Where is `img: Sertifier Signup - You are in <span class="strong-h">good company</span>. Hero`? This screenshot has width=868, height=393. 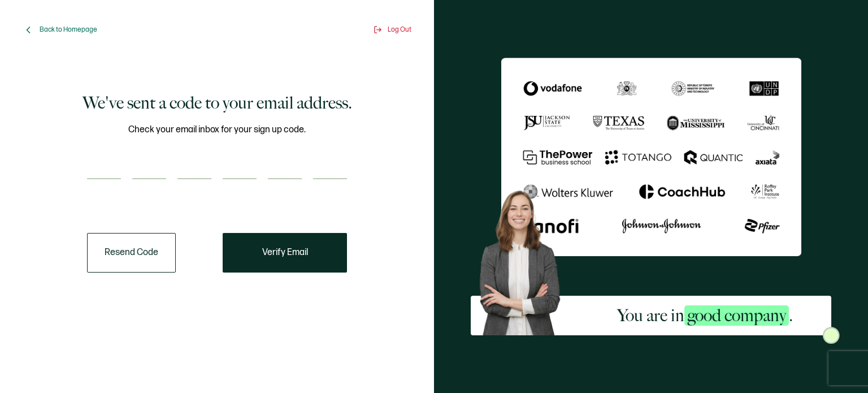 img: Sertifier Signup - You are in <span class="strong-h">good company</span>. Hero is located at coordinates (525, 259).